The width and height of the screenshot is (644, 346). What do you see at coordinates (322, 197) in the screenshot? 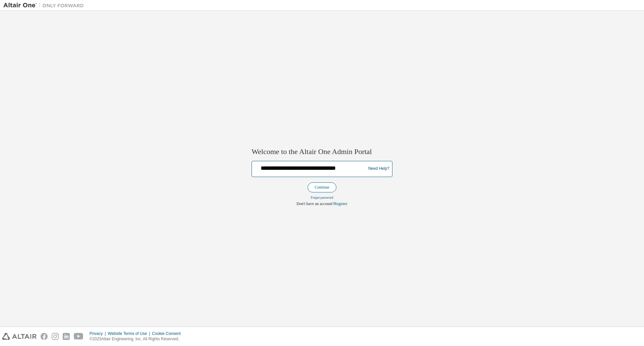
I see `a: Forgot password` at bounding box center [322, 197].